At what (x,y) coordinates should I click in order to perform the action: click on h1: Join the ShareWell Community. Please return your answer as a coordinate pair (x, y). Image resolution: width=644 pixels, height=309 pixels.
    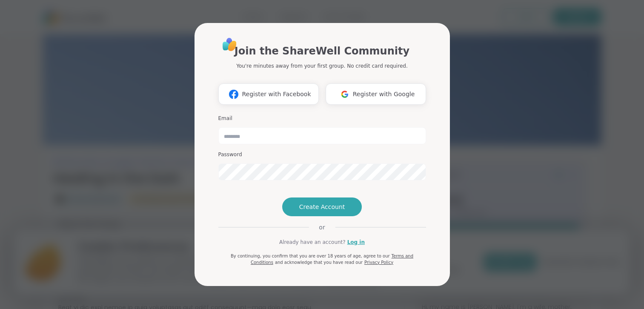
    Looking at the image, I should click on (321, 51).